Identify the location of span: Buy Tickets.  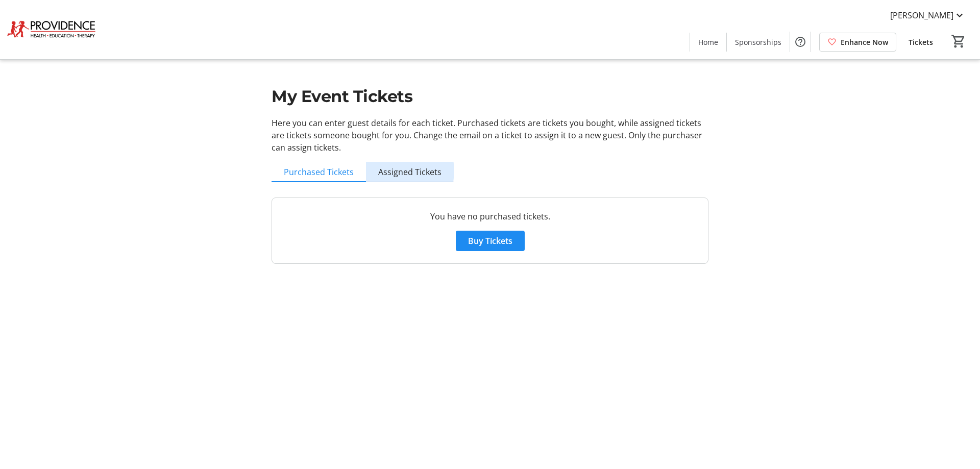
(490, 241).